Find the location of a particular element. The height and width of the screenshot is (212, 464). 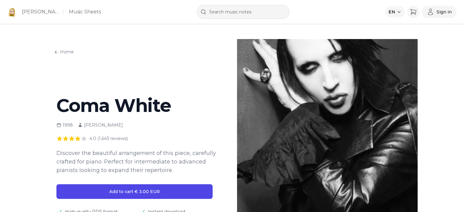

p: 4.0 (1,643 reviews) is located at coordinates (109, 139).